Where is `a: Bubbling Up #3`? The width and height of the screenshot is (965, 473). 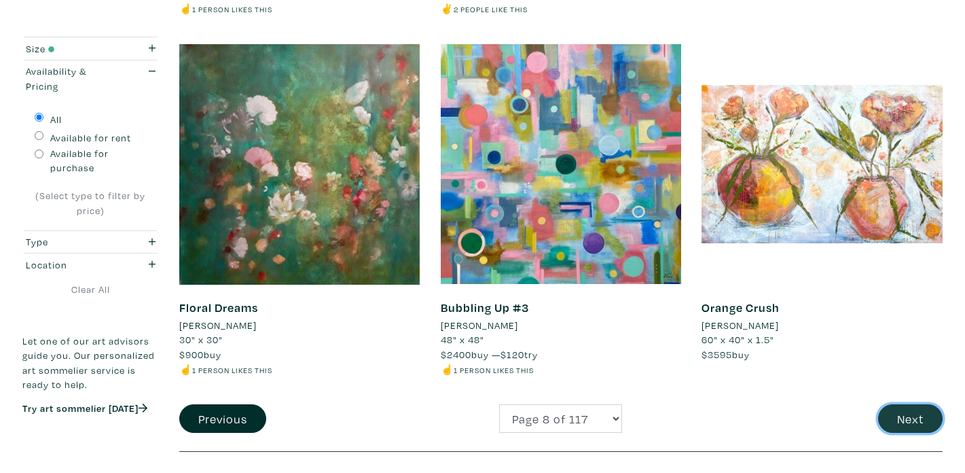 a: Bubbling Up #3 is located at coordinates (485, 307).